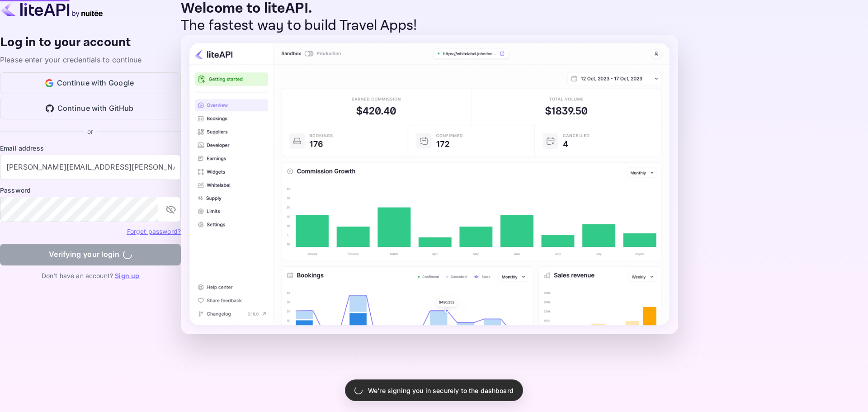 Image resolution: width=868 pixels, height=412 pixels. What do you see at coordinates (90, 131) in the screenshot?
I see `p: or` at bounding box center [90, 131].